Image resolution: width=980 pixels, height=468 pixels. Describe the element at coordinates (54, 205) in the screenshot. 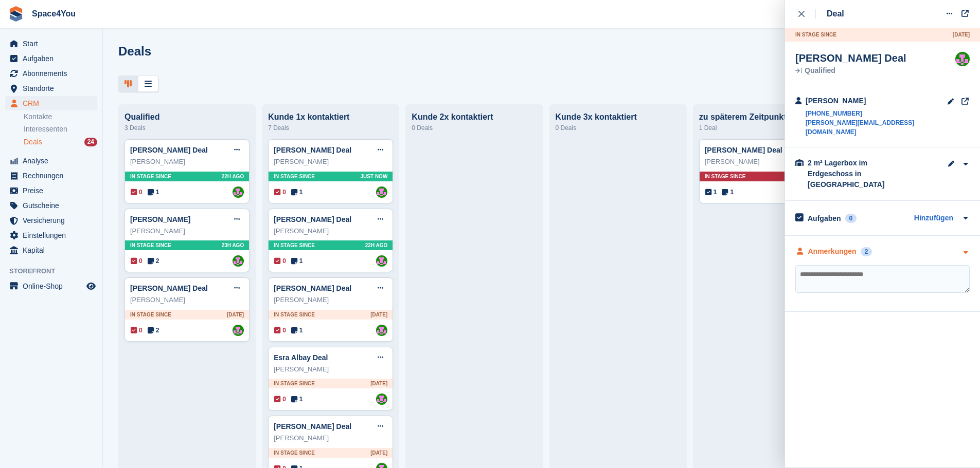

I see `span: Gutscheine` at that location.